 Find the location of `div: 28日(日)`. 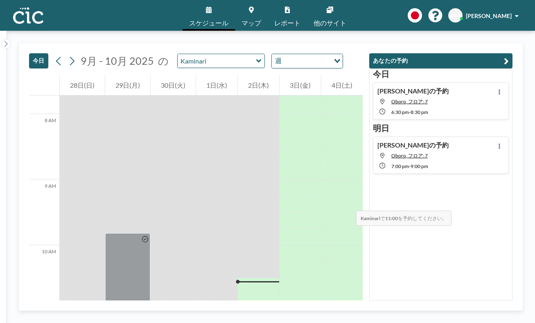

div: 28日(日) is located at coordinates (82, 85).